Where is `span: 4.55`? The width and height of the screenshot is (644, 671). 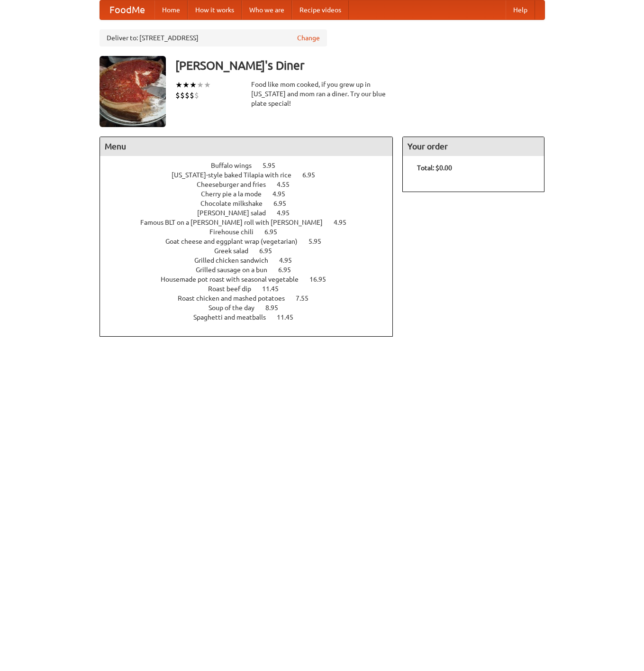
span: 4.55 is located at coordinates (287, 184).